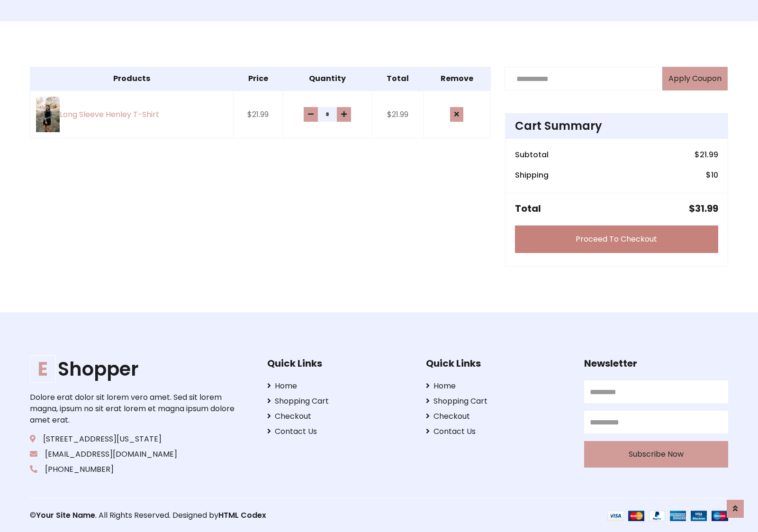 This screenshot has width=758, height=532. I want to click on th: Price, so click(257, 79).